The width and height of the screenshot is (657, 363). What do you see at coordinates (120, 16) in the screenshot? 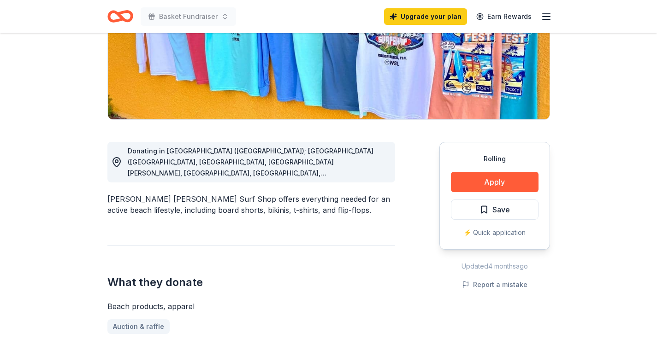
I see `a: Home` at bounding box center [120, 16].